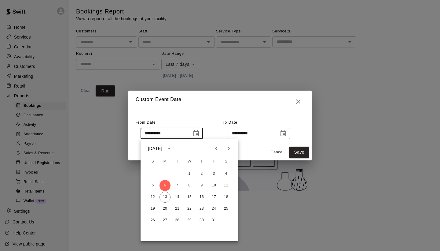 The image size is (440, 251). What do you see at coordinates (177, 161) in the screenshot?
I see `span: Tuesday` at bounding box center [177, 161].